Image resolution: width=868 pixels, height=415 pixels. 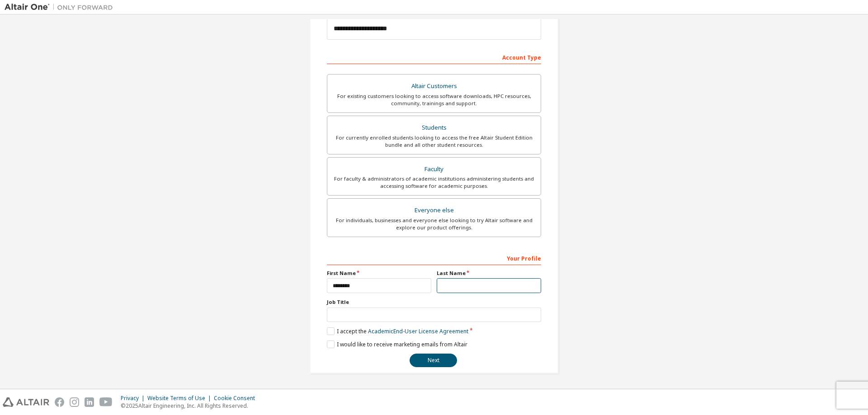 What do you see at coordinates (61, 7) in the screenshot?
I see `img: Altair One` at bounding box center [61, 7].